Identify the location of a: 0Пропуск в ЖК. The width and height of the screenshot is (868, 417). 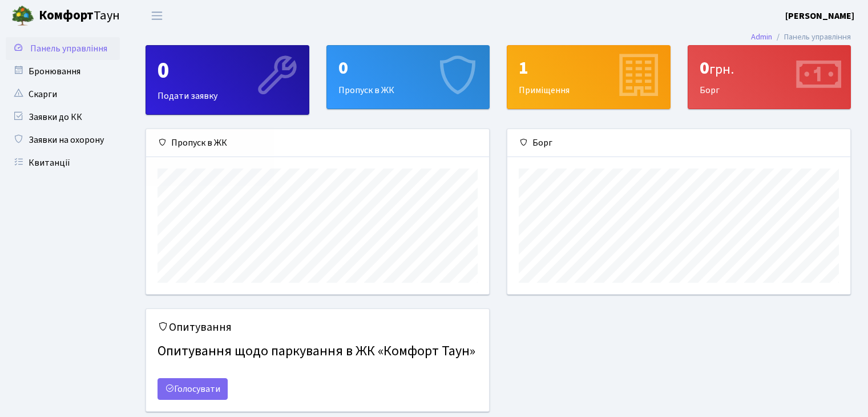
(408, 77).